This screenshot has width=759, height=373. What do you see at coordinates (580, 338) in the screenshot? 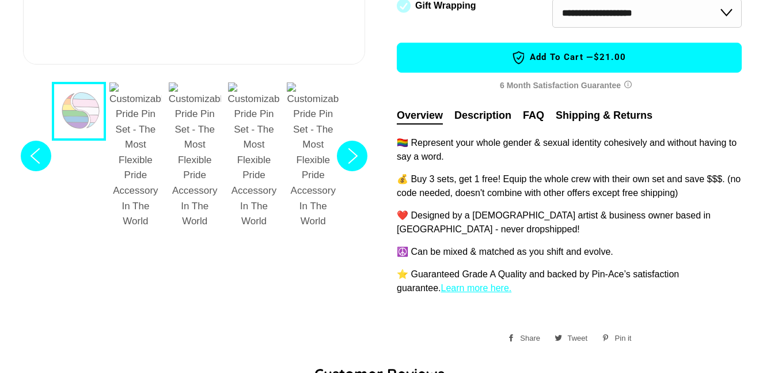
I see `span: Tweet` at bounding box center [580, 338].